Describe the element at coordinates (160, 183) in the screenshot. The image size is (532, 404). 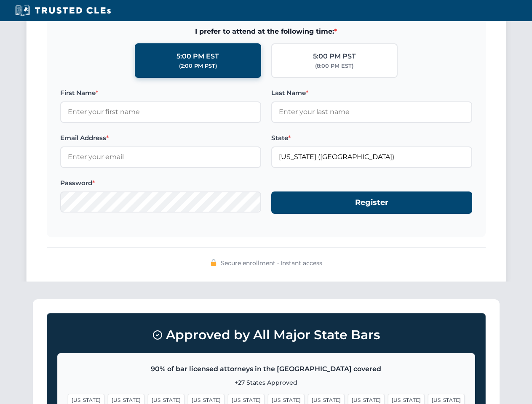
I see `label: Password` at that location.